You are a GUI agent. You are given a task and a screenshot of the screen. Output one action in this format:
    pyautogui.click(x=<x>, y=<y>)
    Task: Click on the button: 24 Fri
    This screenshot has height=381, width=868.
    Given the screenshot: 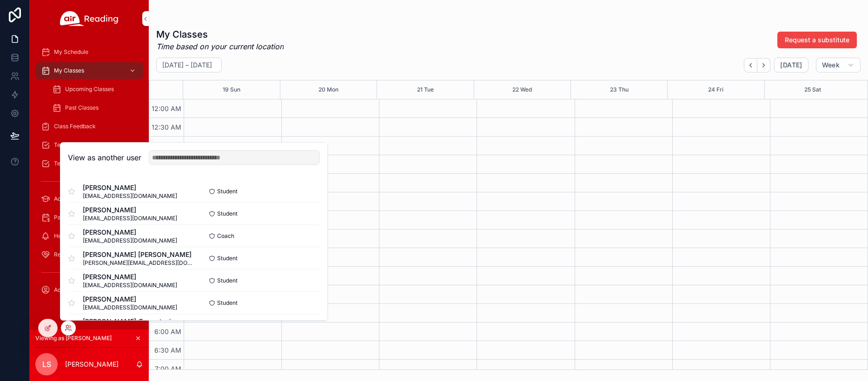 What is the action you would take?
    pyautogui.click(x=715, y=89)
    